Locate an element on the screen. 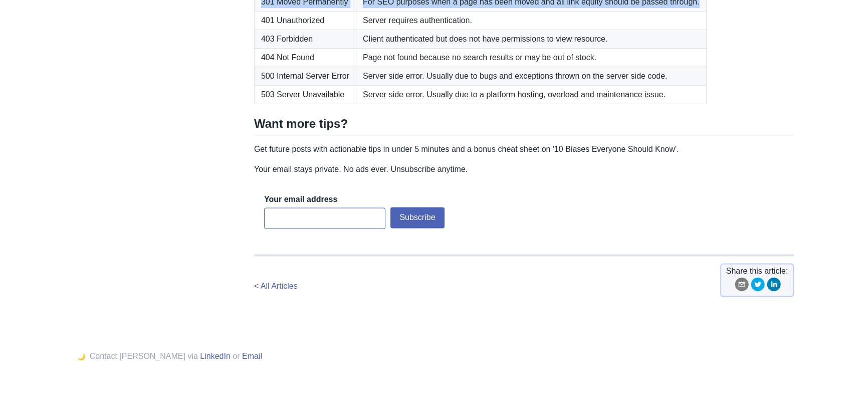 The width and height of the screenshot is (868, 415). td: 401 Unauthorized is located at coordinates (305, 20).